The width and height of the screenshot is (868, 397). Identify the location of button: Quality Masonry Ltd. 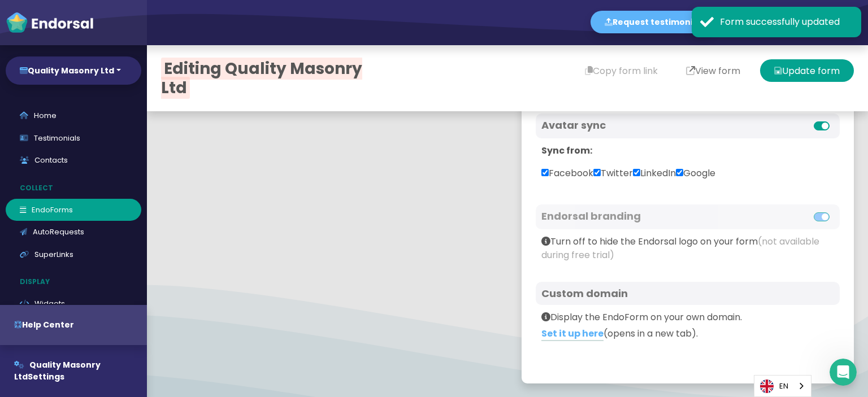
(73, 71).